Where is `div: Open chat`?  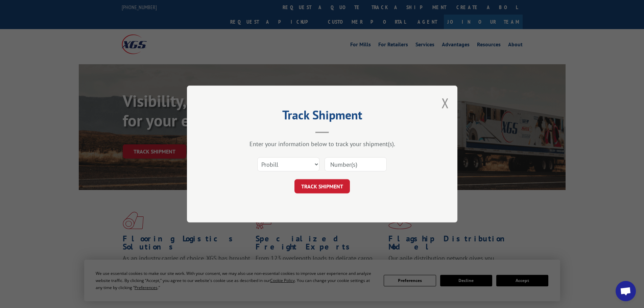
div: Open chat is located at coordinates (626, 291).